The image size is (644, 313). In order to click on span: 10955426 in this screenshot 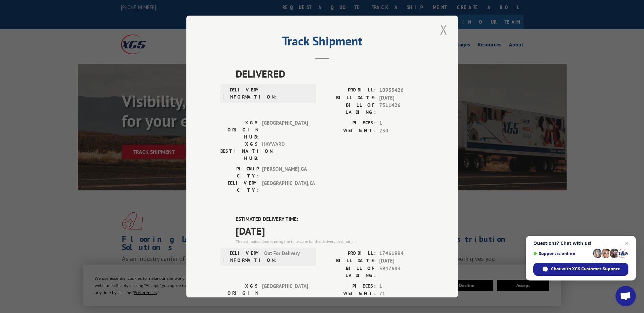, I will do `click(401, 90)`.